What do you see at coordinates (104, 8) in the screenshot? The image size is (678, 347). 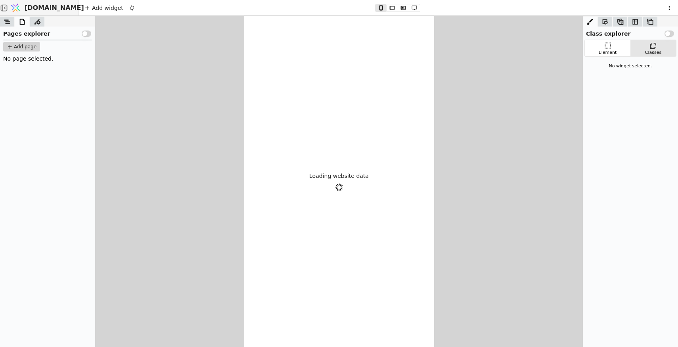 I see `div: Add widget` at bounding box center [104, 8].